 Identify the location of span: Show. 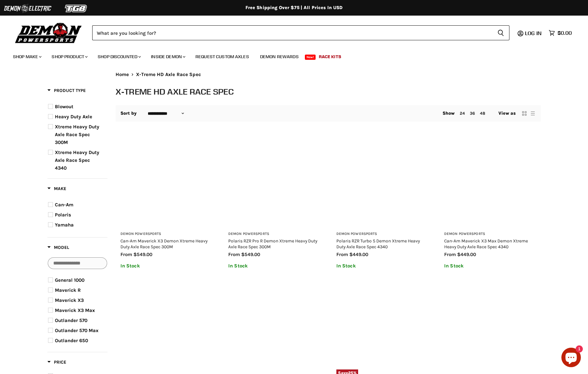
(448, 113).